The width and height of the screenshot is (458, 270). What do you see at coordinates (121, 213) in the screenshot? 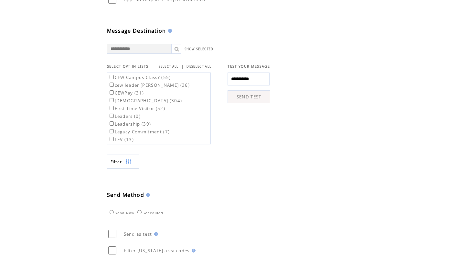
I see `label: Send Now` at bounding box center [121, 213].